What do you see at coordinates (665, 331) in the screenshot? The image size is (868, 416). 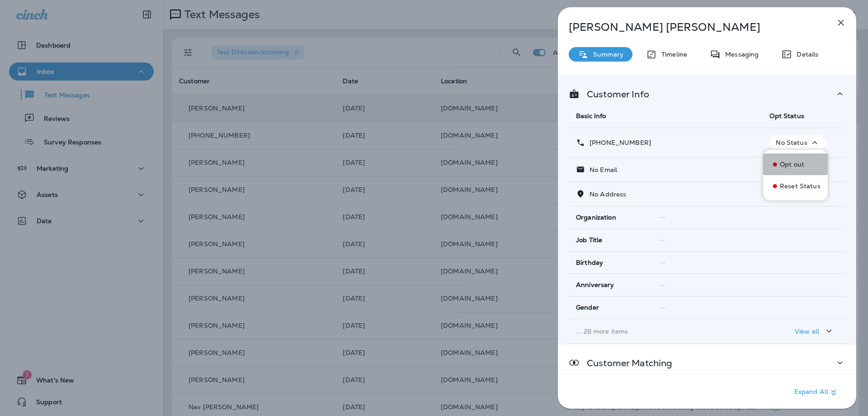 I see `p: ... 28 more items` at bounding box center [665, 331].